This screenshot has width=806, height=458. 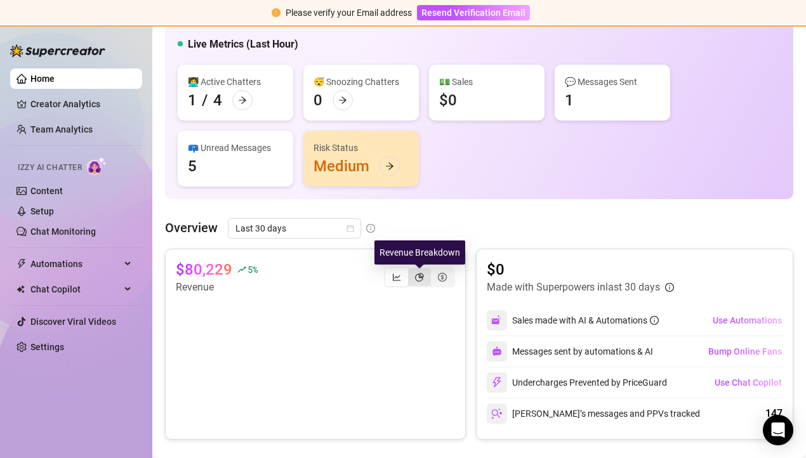 What do you see at coordinates (46, 191) in the screenshot?
I see `a: Content` at bounding box center [46, 191].